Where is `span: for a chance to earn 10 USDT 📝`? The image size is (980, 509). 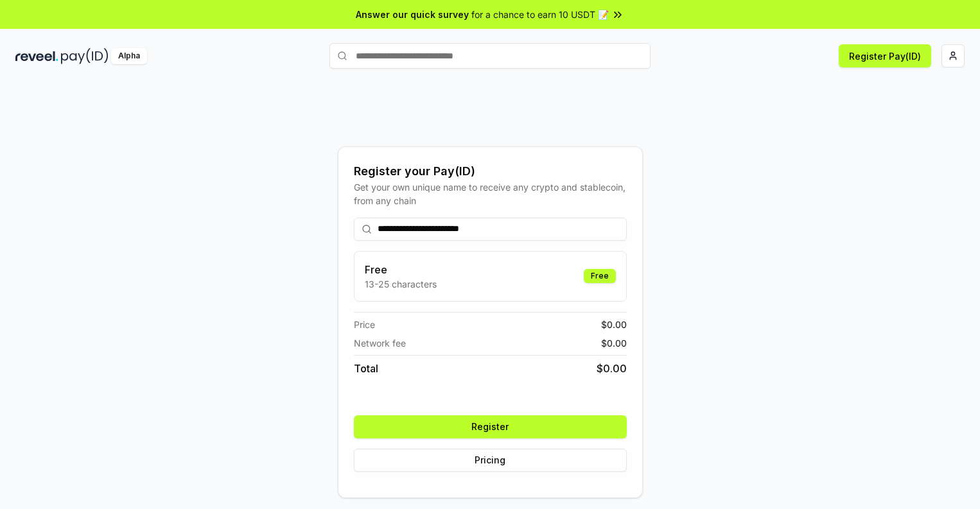 span: for a chance to earn 10 USDT 📝 is located at coordinates (540, 14).